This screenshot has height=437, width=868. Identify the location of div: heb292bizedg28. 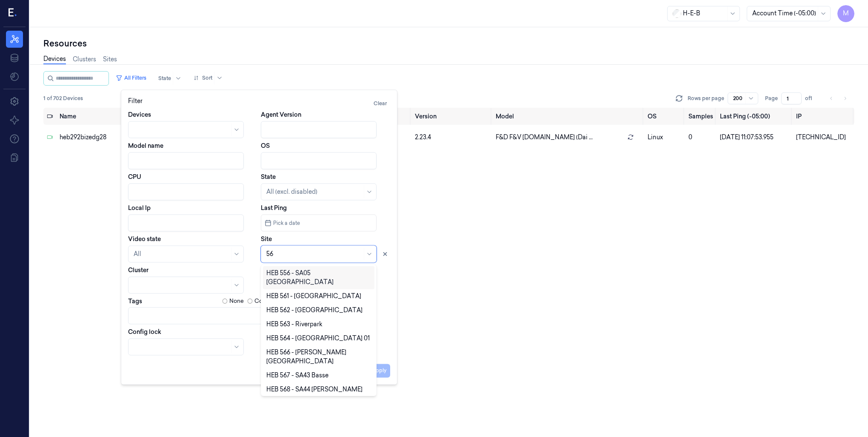
(107, 137).